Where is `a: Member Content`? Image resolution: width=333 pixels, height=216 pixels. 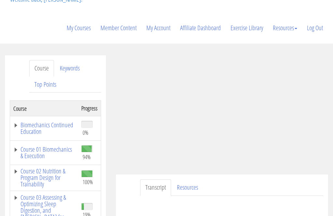
a: Member Content is located at coordinates (118, 28).